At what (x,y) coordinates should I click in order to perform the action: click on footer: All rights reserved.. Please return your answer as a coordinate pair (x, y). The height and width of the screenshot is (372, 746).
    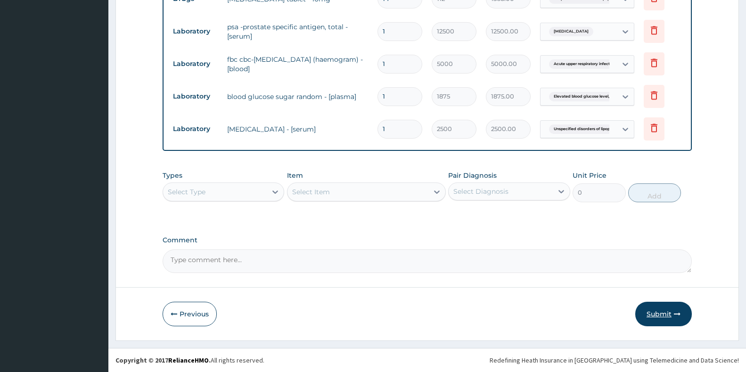
    Looking at the image, I should click on (427, 359).